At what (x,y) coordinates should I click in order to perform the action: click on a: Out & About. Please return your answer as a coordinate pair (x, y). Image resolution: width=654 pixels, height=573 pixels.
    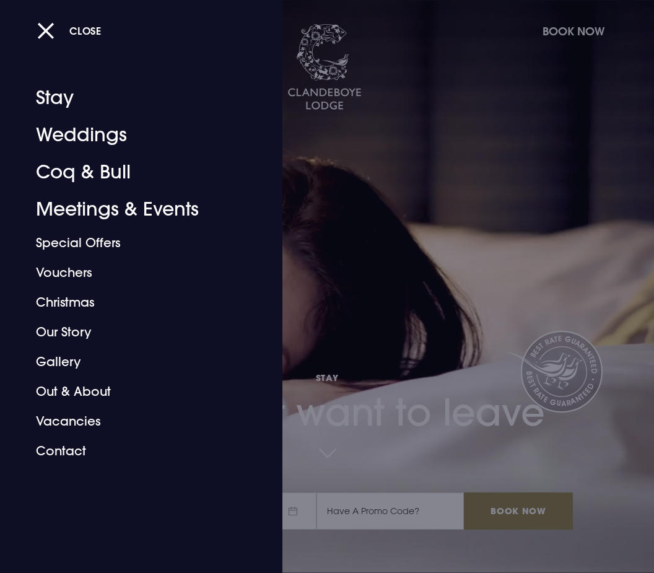
    Looking at the image, I should click on (133, 392).